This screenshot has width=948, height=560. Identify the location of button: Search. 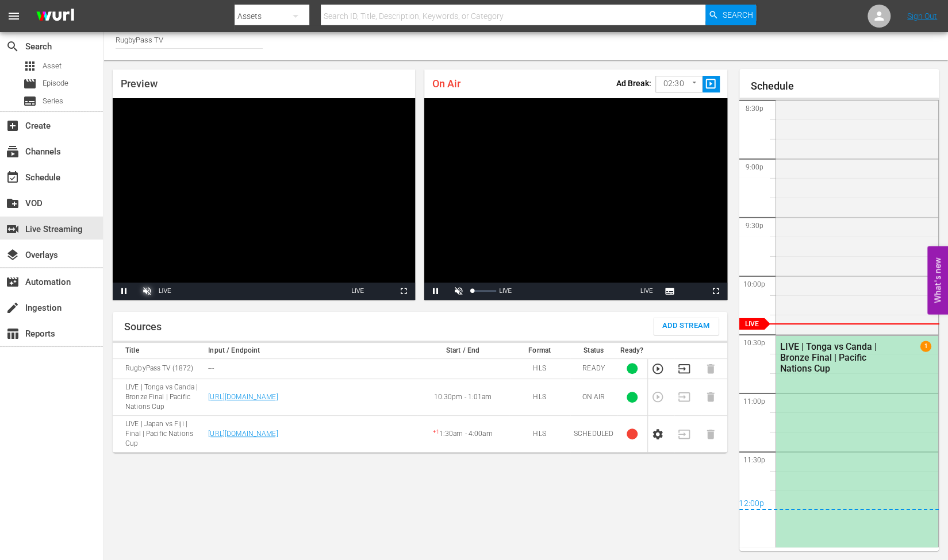
(731, 15).